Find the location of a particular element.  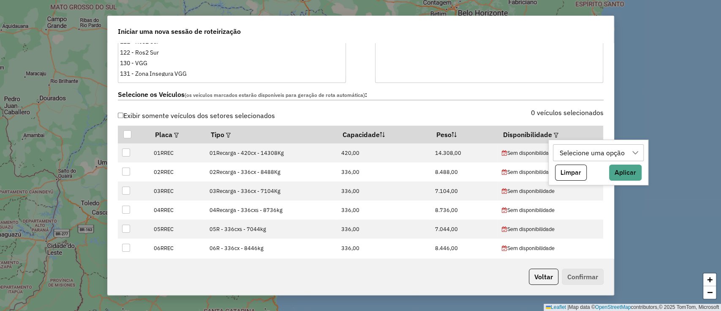

td: 05R - 336cxs - 7044kg is located at coordinates (271, 229).